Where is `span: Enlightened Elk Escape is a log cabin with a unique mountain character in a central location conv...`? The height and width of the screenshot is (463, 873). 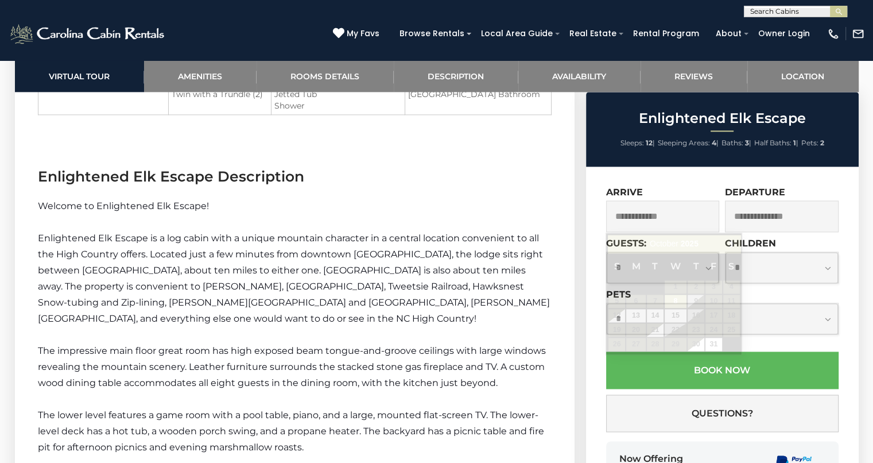 span: Enlightened Elk Escape is a log cabin with a unique mountain character in a central location conv... is located at coordinates (294, 278).